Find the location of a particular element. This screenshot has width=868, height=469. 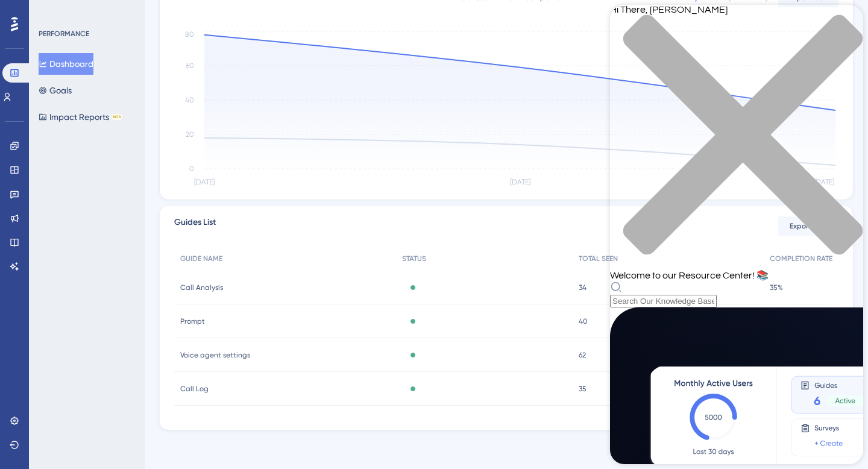

span: Guides List is located at coordinates (194, 226).